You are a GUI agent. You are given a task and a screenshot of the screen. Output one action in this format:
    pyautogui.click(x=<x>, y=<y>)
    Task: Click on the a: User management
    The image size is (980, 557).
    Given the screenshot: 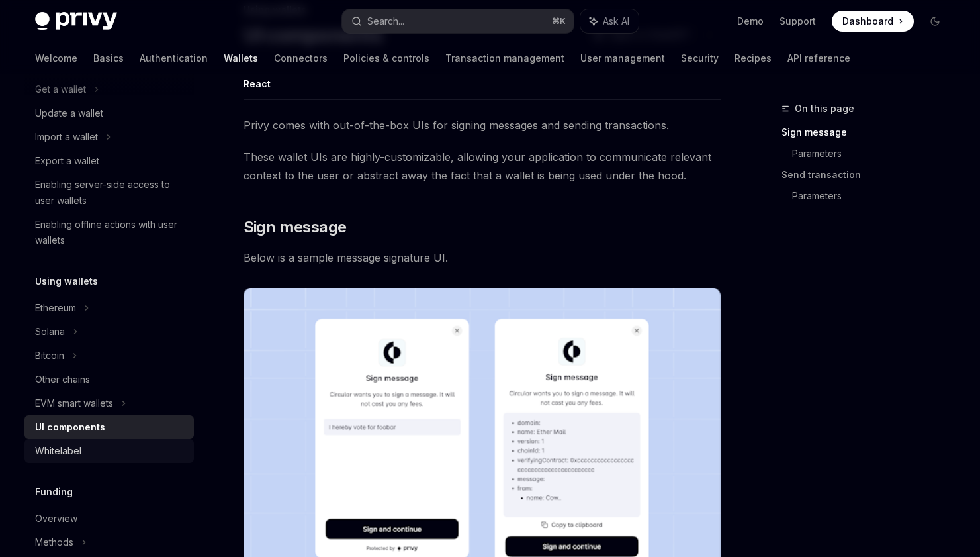 What is the action you would take?
    pyautogui.click(x=623, y=58)
    